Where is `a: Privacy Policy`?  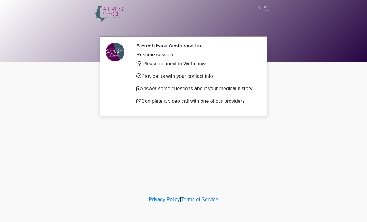 a: Privacy Policy is located at coordinates (165, 199).